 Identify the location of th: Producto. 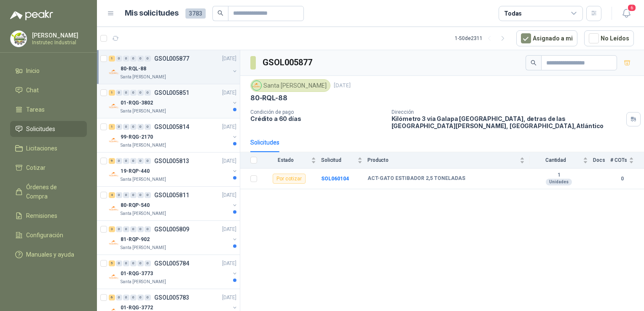
(449, 160).